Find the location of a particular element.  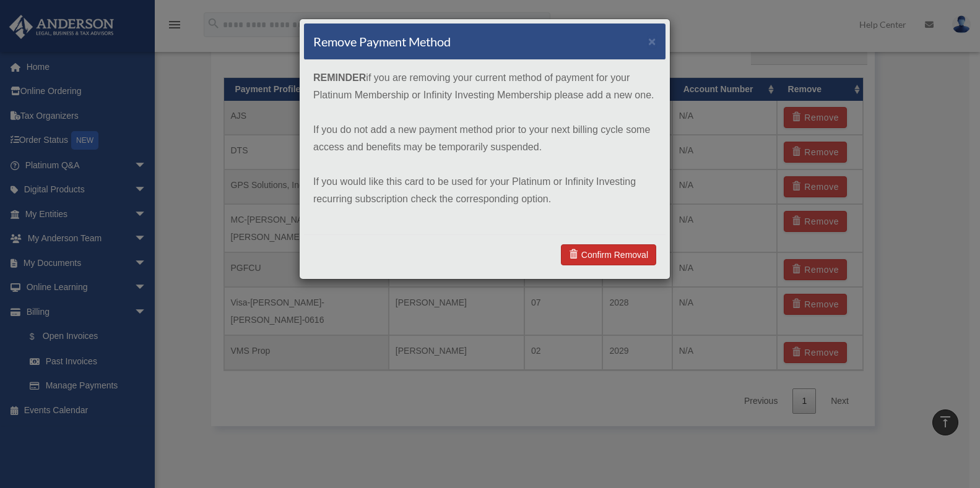

p: If you would like this card to be used for your Platinum or Infinity Investing recurring subscrip... is located at coordinates (485, 190).